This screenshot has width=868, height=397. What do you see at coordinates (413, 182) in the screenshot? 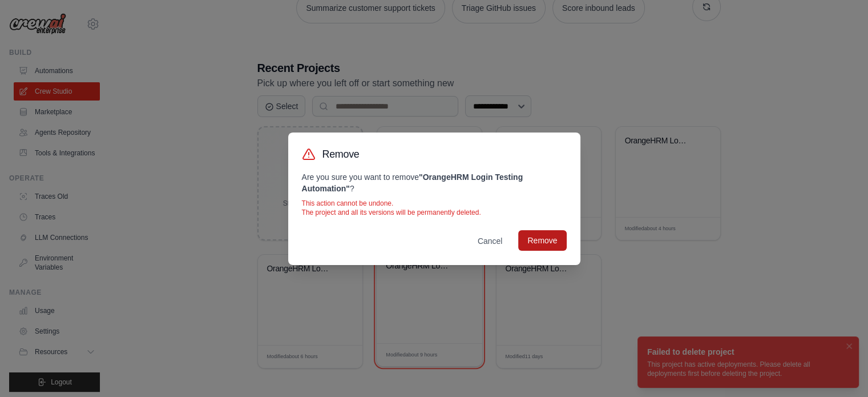
I see `strong: " OrangeHRM Login Testing Automation "` at bounding box center [413, 182].